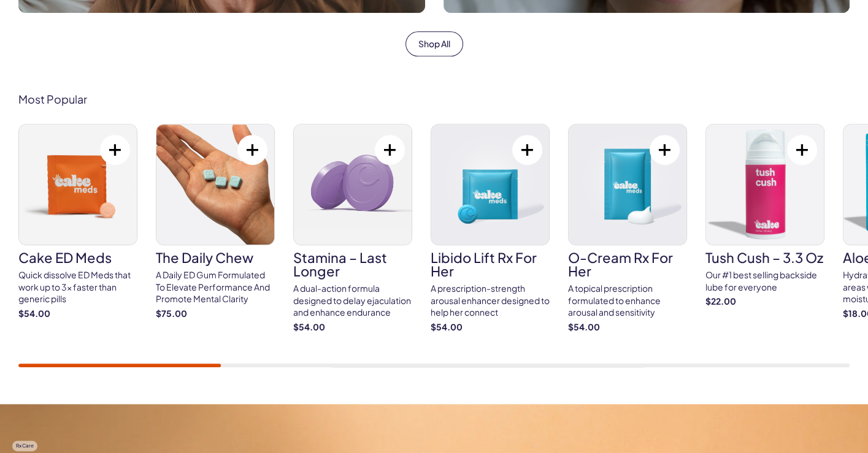  What do you see at coordinates (215, 314) in the screenshot?
I see `strong: $75.00` at bounding box center [215, 314].